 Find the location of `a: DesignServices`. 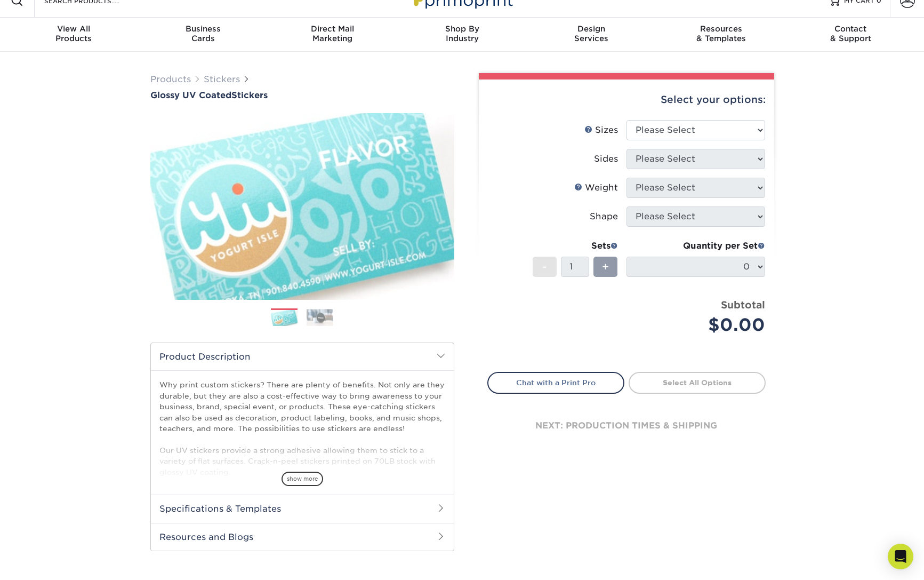

a: DesignServices is located at coordinates (591, 35).